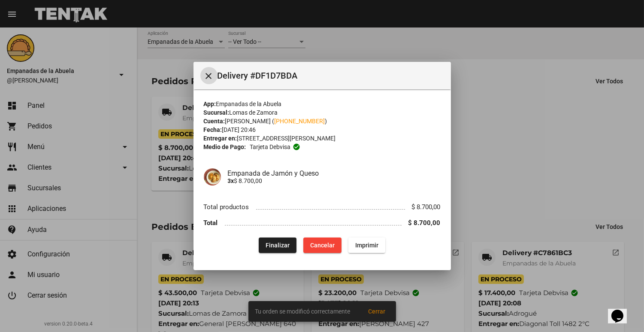  What do you see at coordinates (367, 245) in the screenshot?
I see `button: Imprimir` at bounding box center [367, 245].